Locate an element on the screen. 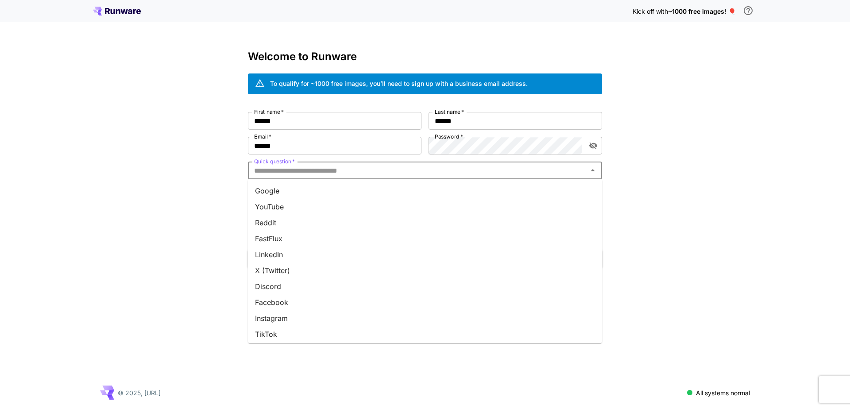 Image resolution: width=850 pixels, height=409 pixels. li: YouTube is located at coordinates (425, 207).